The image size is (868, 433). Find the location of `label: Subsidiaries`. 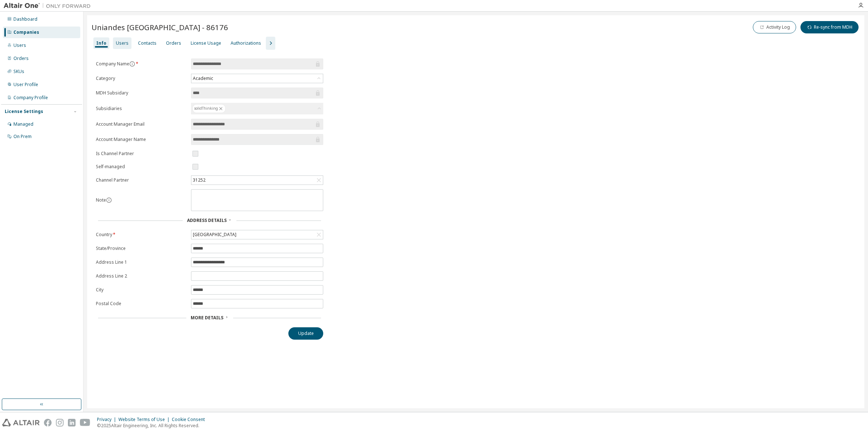

label: Subsidiaries is located at coordinates (141, 108).